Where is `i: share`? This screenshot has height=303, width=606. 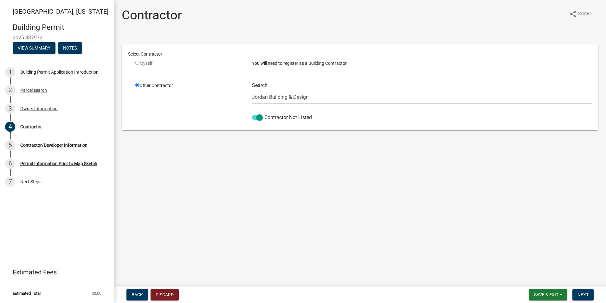
i: share is located at coordinates (573, 14).